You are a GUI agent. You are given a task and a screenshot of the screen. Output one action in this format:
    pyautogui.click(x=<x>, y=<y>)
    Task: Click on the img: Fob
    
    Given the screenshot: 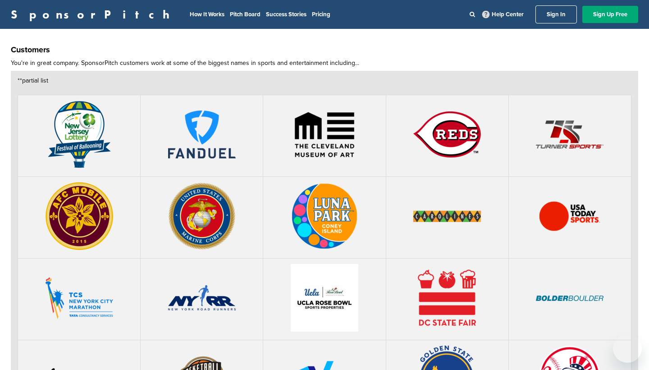 What is the action you would take?
    pyautogui.click(x=79, y=134)
    